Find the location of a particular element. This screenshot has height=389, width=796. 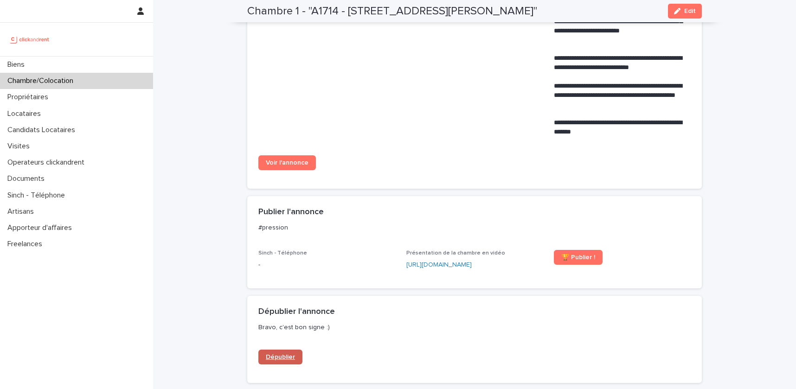

p: Chambre/Colocation is located at coordinates (42, 81).